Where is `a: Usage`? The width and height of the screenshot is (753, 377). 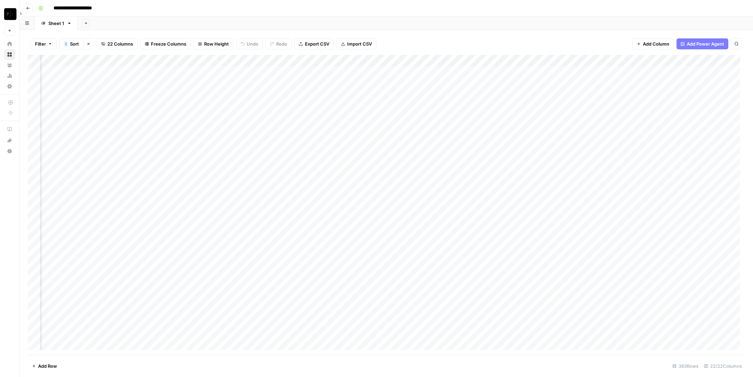 a: Usage is located at coordinates (10, 76).